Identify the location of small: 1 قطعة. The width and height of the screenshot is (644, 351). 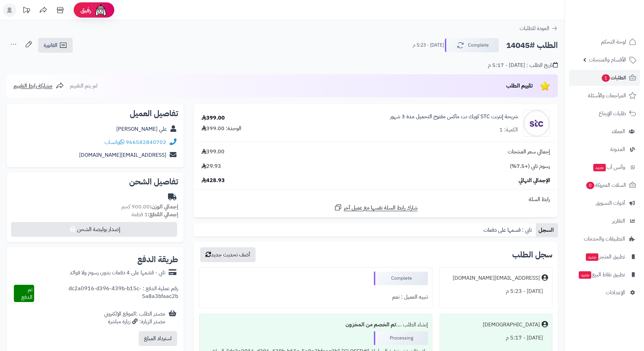
(155, 215).